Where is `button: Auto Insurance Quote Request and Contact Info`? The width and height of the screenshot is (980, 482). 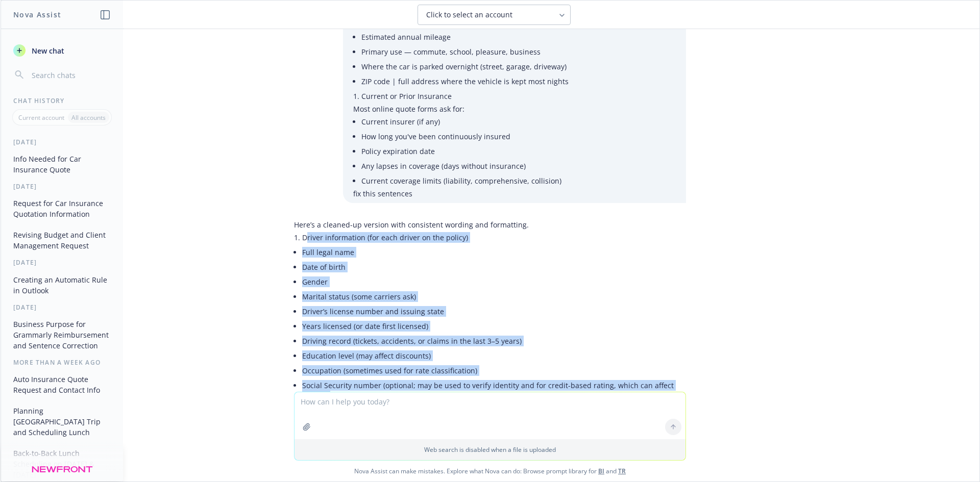 button: Auto Insurance Quote Request and Contact Info is located at coordinates (62, 385).